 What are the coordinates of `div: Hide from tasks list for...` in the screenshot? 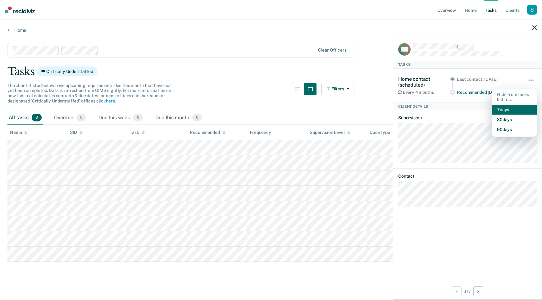 It's located at (514, 97).